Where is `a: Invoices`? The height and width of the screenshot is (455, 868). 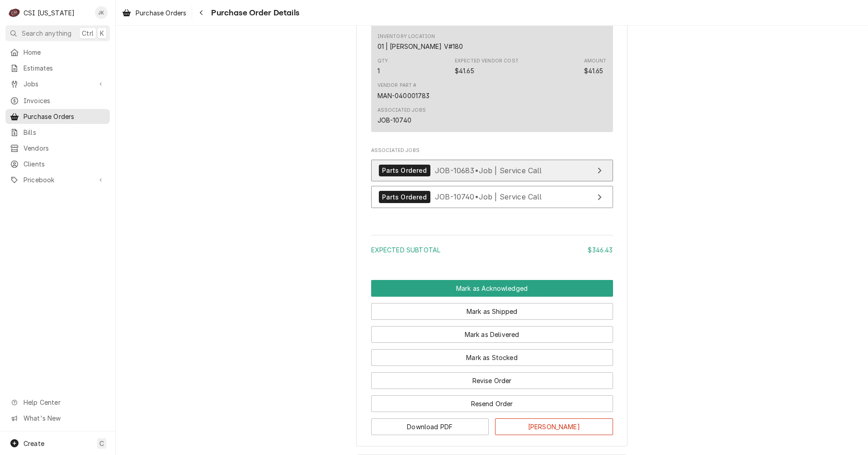
a: Invoices is located at coordinates (58, 100).